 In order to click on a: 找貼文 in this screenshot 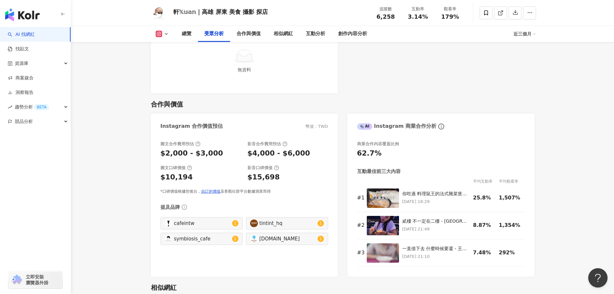, I will do `click(18, 49)`.